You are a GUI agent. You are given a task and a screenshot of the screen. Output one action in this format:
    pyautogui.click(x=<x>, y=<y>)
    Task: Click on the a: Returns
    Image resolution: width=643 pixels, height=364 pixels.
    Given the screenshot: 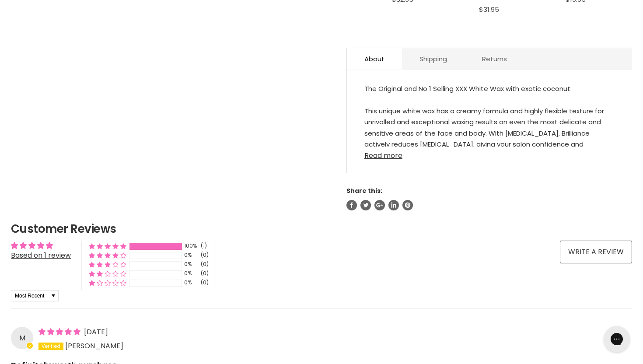 What is the action you would take?
    pyautogui.click(x=494, y=58)
    